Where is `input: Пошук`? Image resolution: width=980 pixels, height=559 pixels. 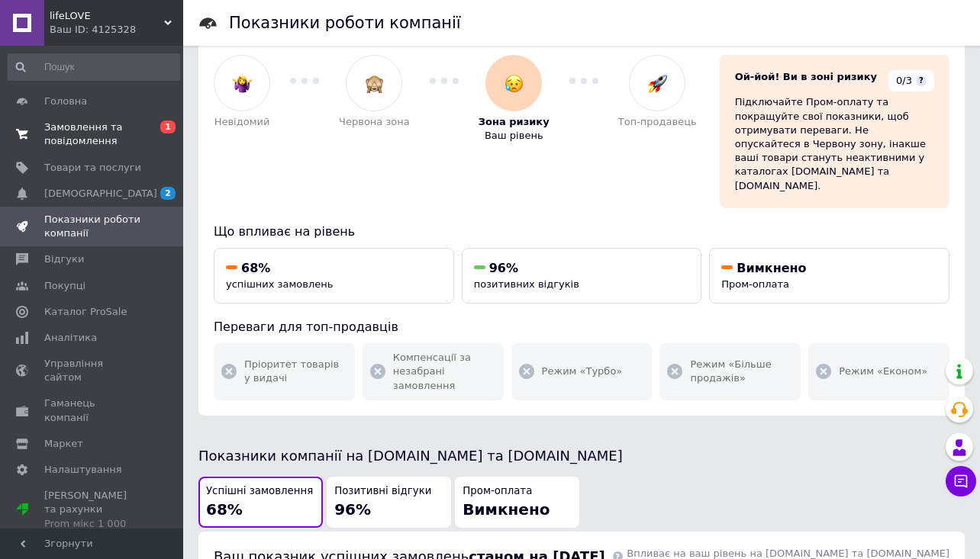
input: Пошук is located at coordinates (94, 67).